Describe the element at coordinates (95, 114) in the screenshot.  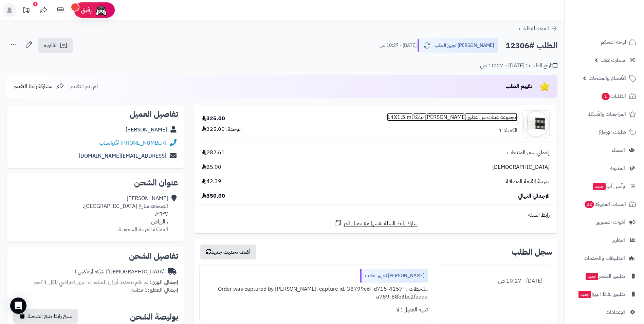
I see `h2: تفاصيل العميل` at that location.